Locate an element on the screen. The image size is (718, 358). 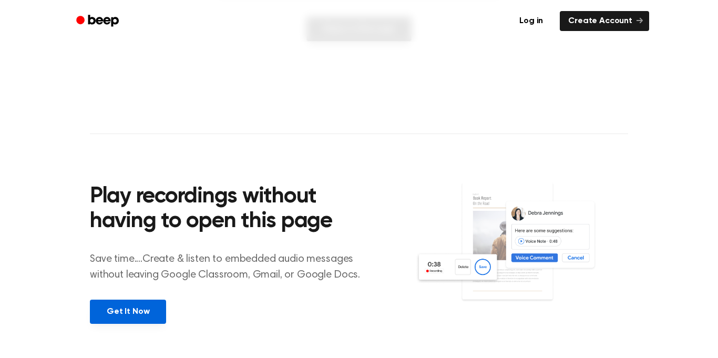
img: Voice Comments on Docs and Recording Widget is located at coordinates (521, 252).